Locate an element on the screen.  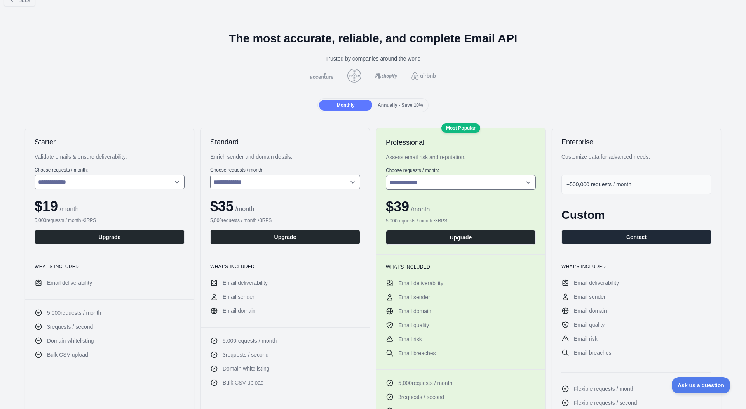
div: Customize data for advanced needs. is located at coordinates (636, 157).